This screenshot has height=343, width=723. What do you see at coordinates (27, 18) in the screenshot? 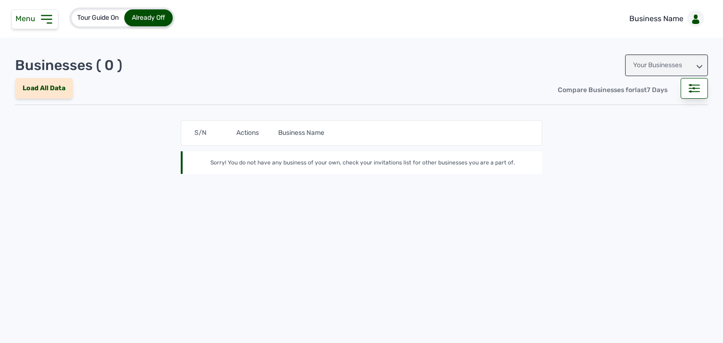
I see `span: Menu` at bounding box center [27, 18].